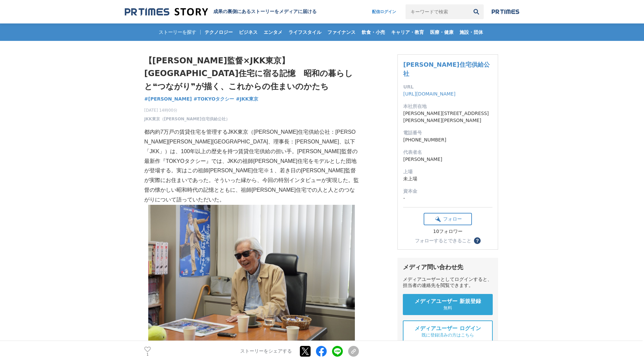  What do you see at coordinates (448, 267) in the screenshot?
I see `div: メディア問い合わせ先` at bounding box center [448, 267].